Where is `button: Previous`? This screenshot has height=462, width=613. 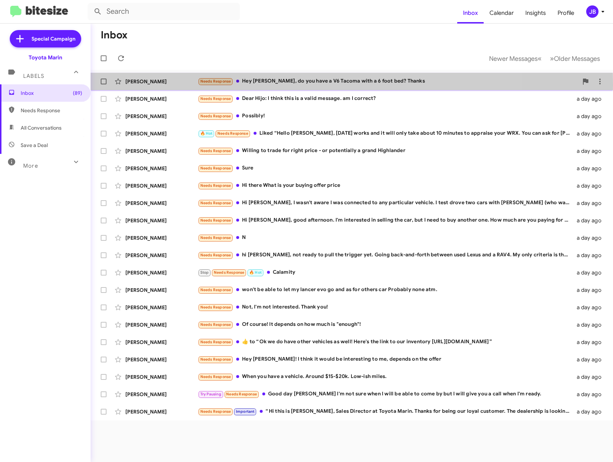
button: Previous is located at coordinates (515, 58).